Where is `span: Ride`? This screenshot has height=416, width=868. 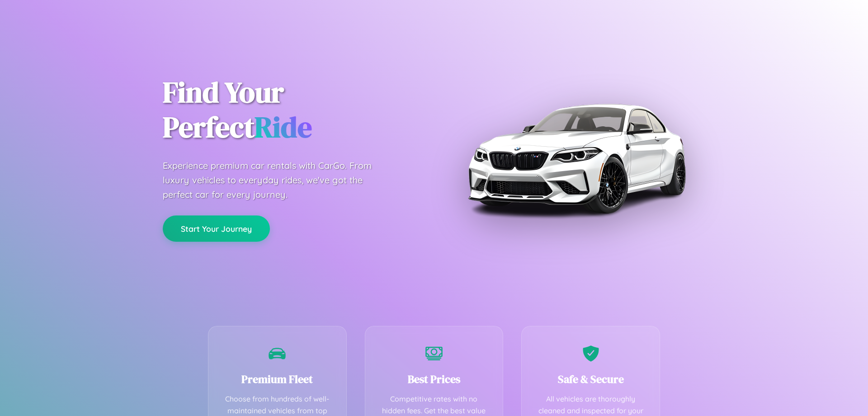
span: Ride is located at coordinates (283, 126).